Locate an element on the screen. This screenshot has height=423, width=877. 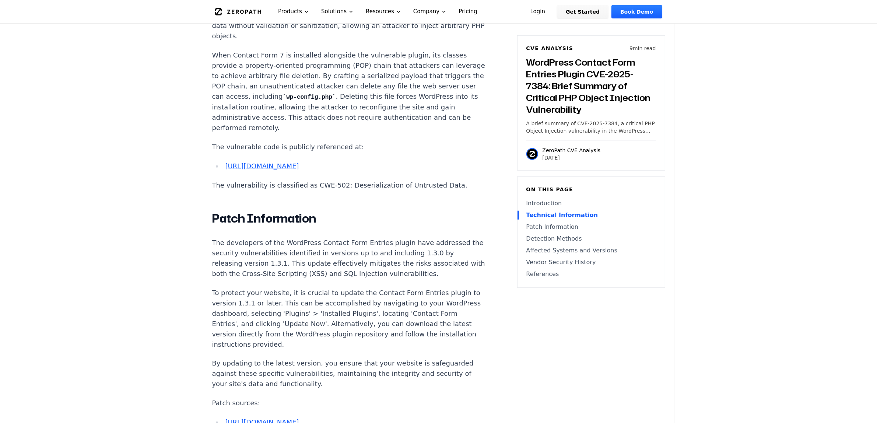
p: The vulnerable code is publicly referenced at: is located at coordinates (349, 147).